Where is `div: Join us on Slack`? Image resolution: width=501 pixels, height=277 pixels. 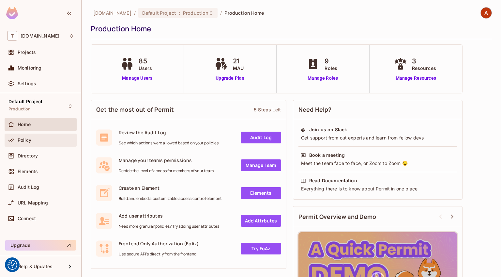
div: Join us on Slack is located at coordinates (328, 129).